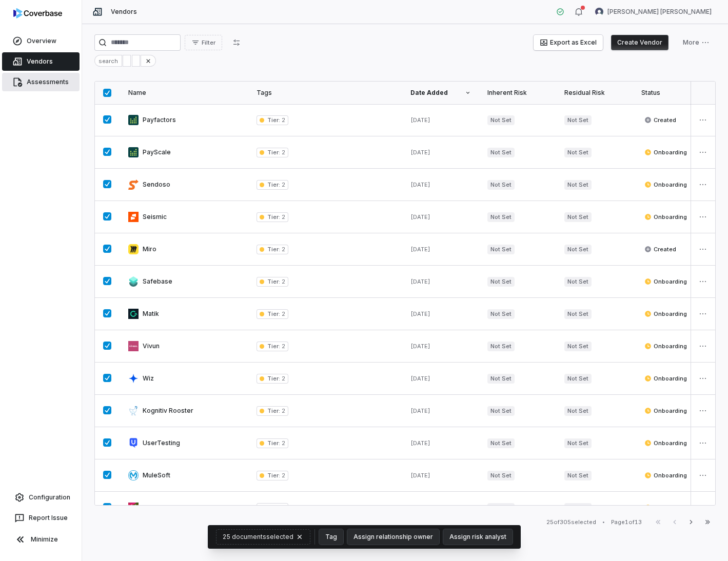 The height and width of the screenshot is (561, 728). Describe the element at coordinates (640, 42) in the screenshot. I see `button: Create Vendor` at that location.